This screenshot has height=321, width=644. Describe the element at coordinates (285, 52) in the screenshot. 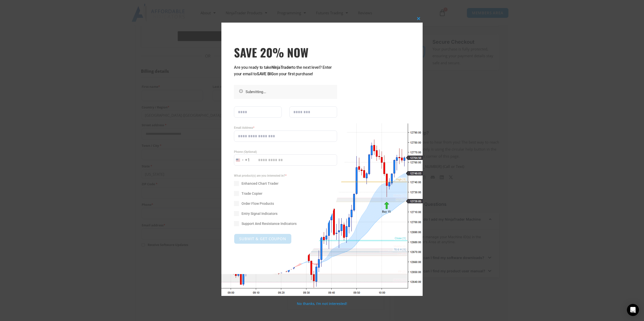

I see `h3: SAVE 20% NOW` at that location.